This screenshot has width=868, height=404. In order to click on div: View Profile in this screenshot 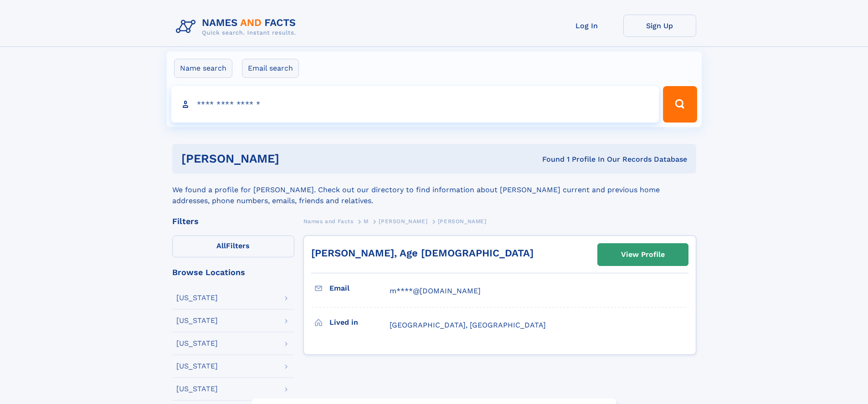, I will do `click(643, 255)`.